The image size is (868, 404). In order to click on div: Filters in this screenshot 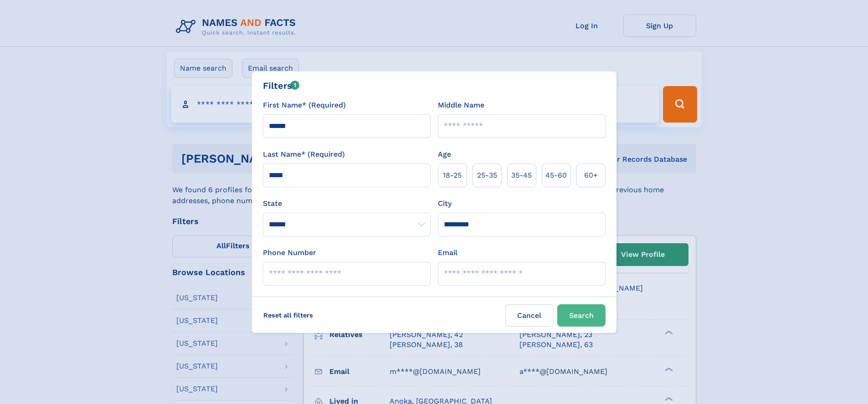, I will do `click(281, 86)`.